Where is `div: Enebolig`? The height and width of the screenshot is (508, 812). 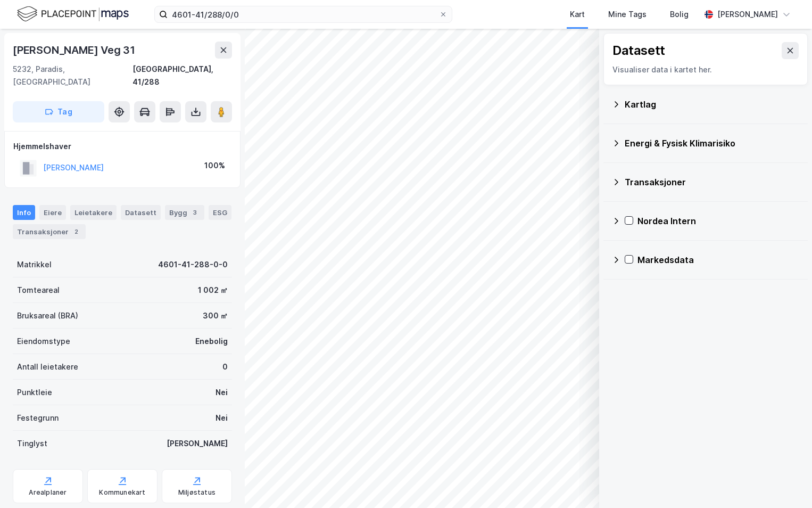
div: Enebolig is located at coordinates (211, 341).